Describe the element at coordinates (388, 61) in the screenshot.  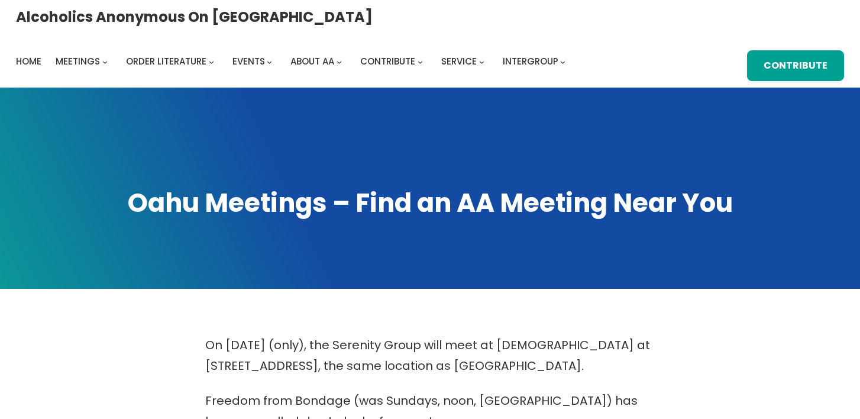
I see `span: Contribute` at that location.